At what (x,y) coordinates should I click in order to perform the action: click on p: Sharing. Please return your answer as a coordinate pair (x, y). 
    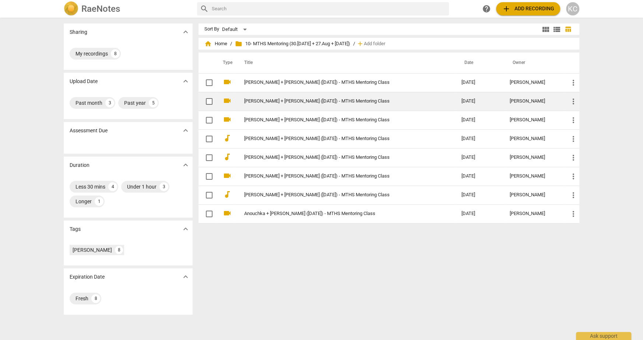
    Looking at the image, I should click on (78, 32).